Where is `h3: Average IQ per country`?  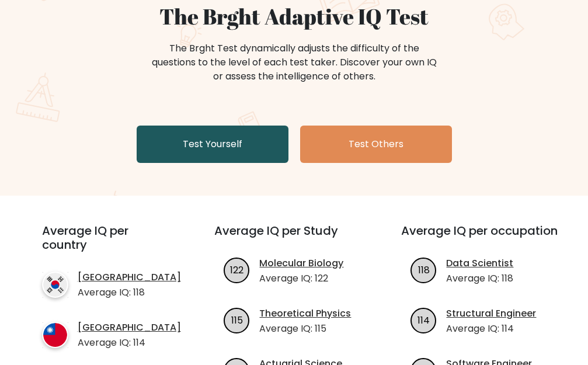 h3: Average IQ per country is located at coordinates (107, 245).